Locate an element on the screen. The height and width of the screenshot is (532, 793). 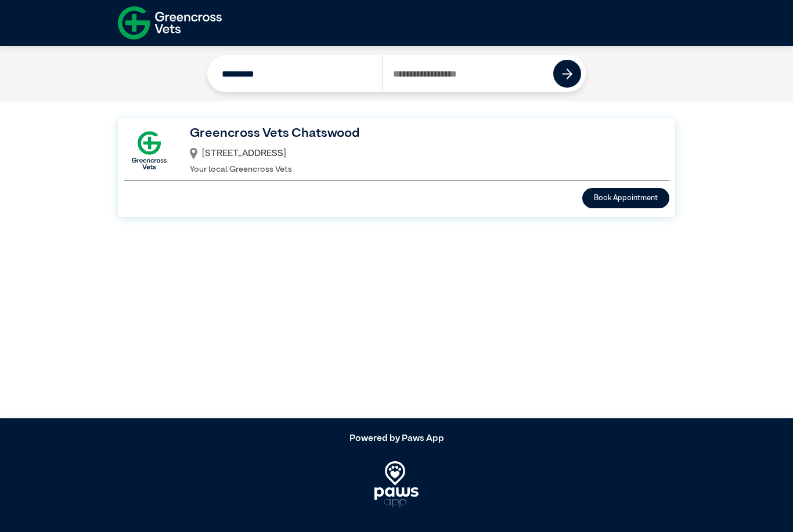
input: Search by Clinic Name is located at coordinates (297, 73).